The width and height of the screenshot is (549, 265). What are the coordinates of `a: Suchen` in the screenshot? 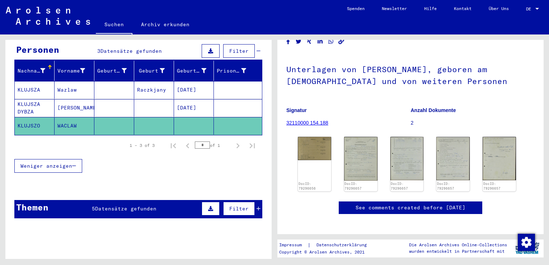 It's located at (114, 25).